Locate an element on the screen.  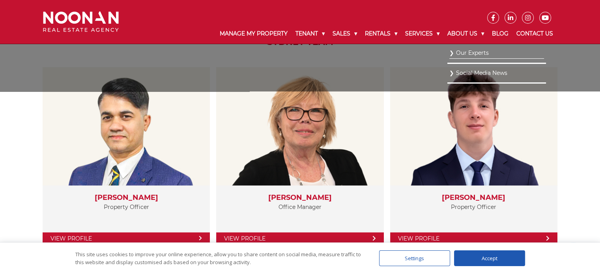
div: Accept is located at coordinates (490, 258).